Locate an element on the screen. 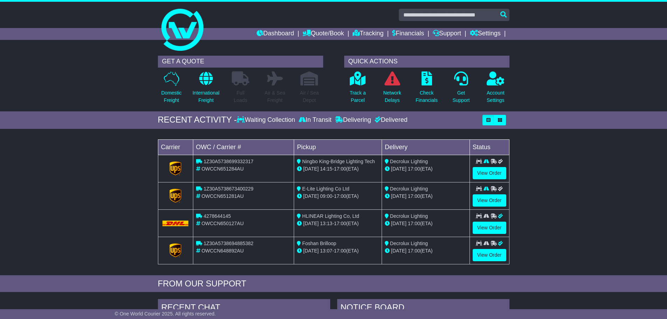  a: AccountSettings is located at coordinates (495, 89).